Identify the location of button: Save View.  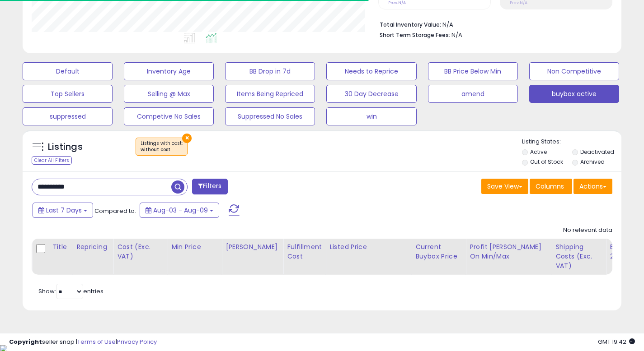
(505, 187).